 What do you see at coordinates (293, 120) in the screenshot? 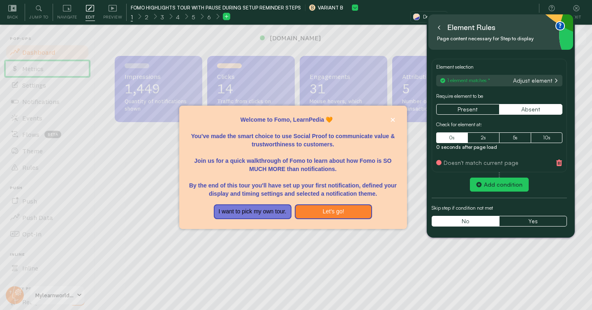
I see `p: Welcome to Fomo, LearnPedia 🧡` at bounding box center [293, 120].